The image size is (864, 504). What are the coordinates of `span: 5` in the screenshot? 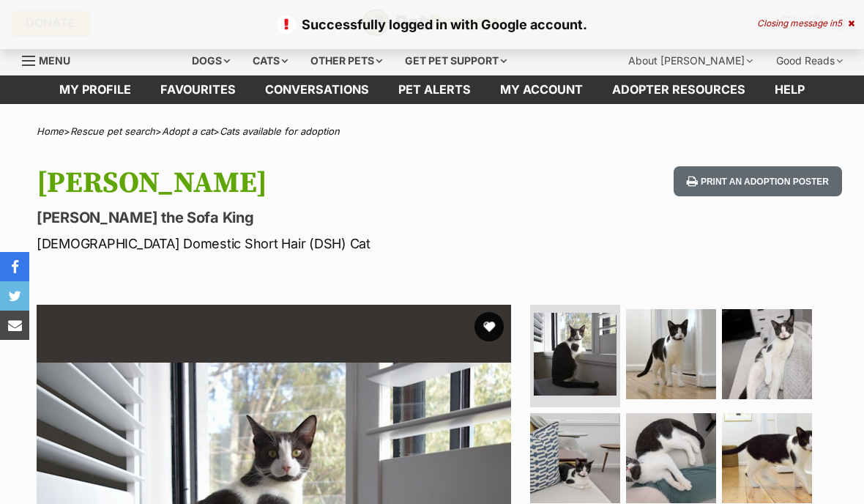 It's located at (839, 23).